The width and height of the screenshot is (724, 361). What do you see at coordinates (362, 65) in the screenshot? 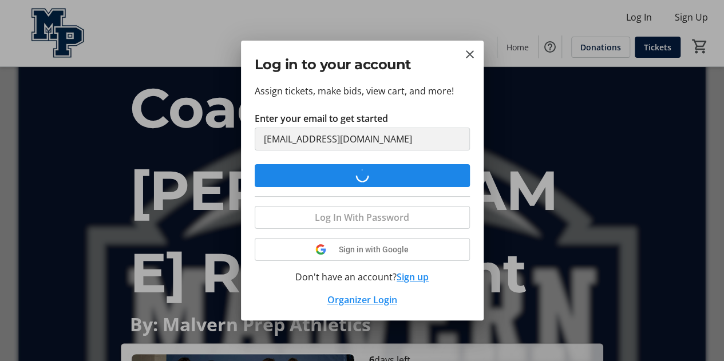
I see `h2: Log in to your account` at bounding box center [362, 65].